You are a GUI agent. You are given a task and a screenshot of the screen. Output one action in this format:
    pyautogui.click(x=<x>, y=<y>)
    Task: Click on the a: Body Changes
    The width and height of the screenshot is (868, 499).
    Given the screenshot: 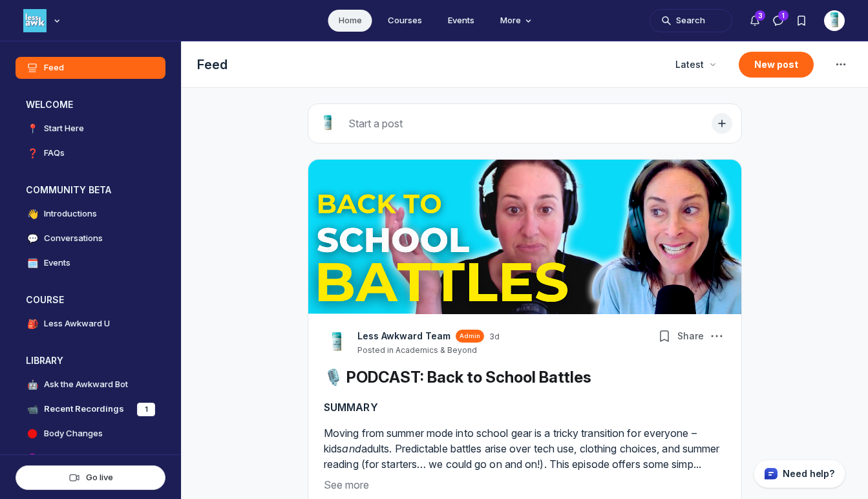 What is the action you would take?
    pyautogui.click(x=91, y=434)
    